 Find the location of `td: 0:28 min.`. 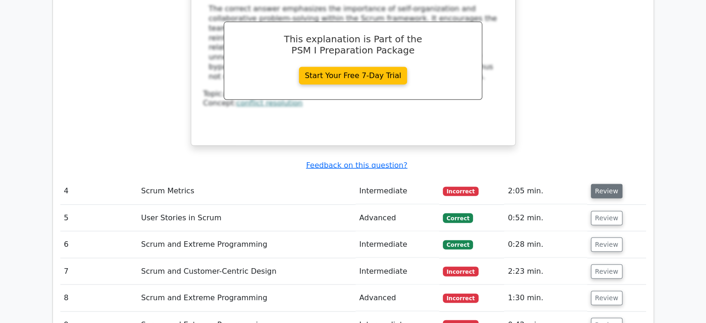

td: 0:28 min. is located at coordinates (546, 244).